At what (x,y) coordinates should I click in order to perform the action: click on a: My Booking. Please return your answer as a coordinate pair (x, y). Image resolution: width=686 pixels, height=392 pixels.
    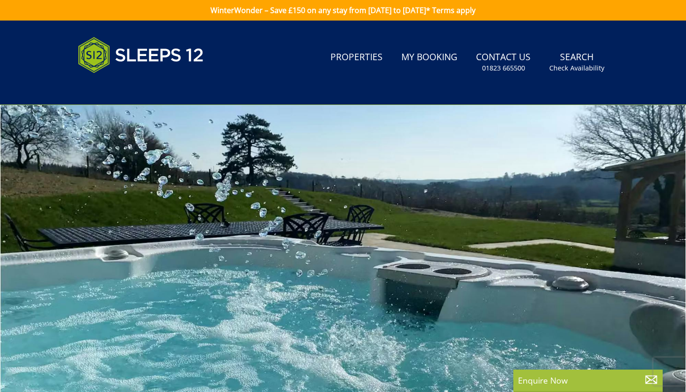
    Looking at the image, I should click on (429, 57).